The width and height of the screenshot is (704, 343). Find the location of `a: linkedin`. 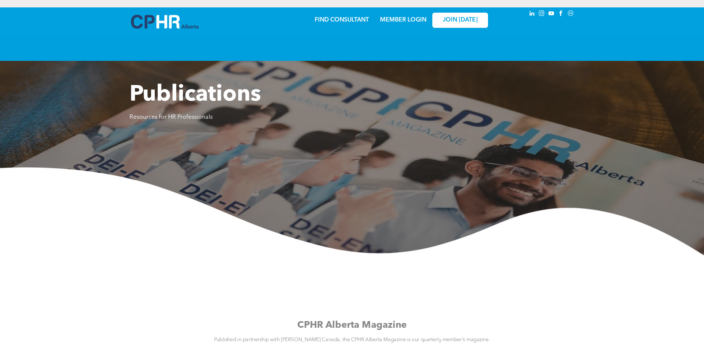

a: linkedin is located at coordinates (532, 14).